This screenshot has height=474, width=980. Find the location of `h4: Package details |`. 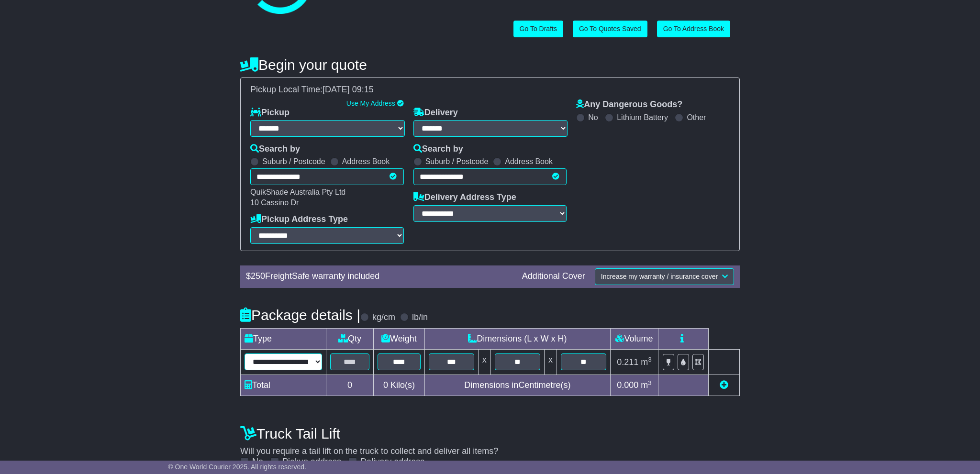

h4: Package details | is located at coordinates (300, 315).